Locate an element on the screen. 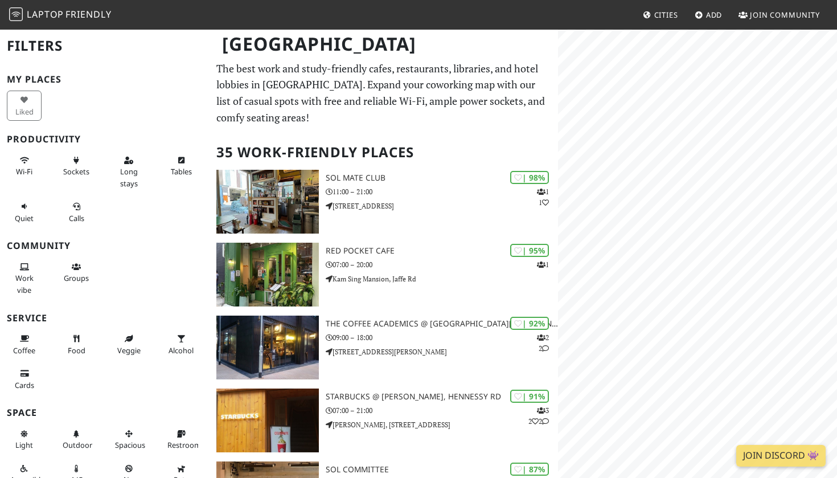  span: Alcohol is located at coordinates (181, 350).